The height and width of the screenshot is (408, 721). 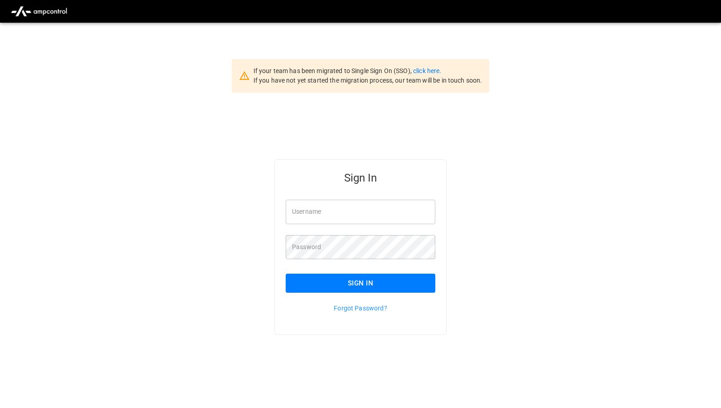 What do you see at coordinates (361, 283) in the screenshot?
I see `button: Sign In` at bounding box center [361, 283].